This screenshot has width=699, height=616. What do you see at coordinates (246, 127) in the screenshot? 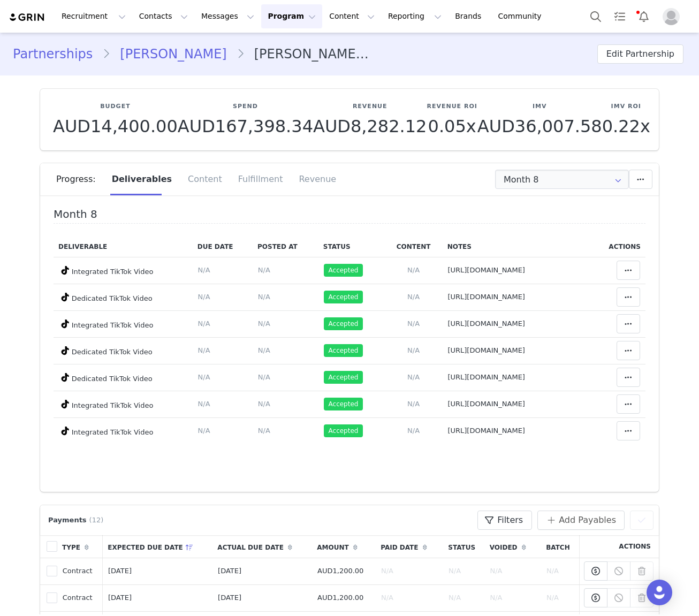
I see `span: AUD167,398.34` at bounding box center [246, 127].